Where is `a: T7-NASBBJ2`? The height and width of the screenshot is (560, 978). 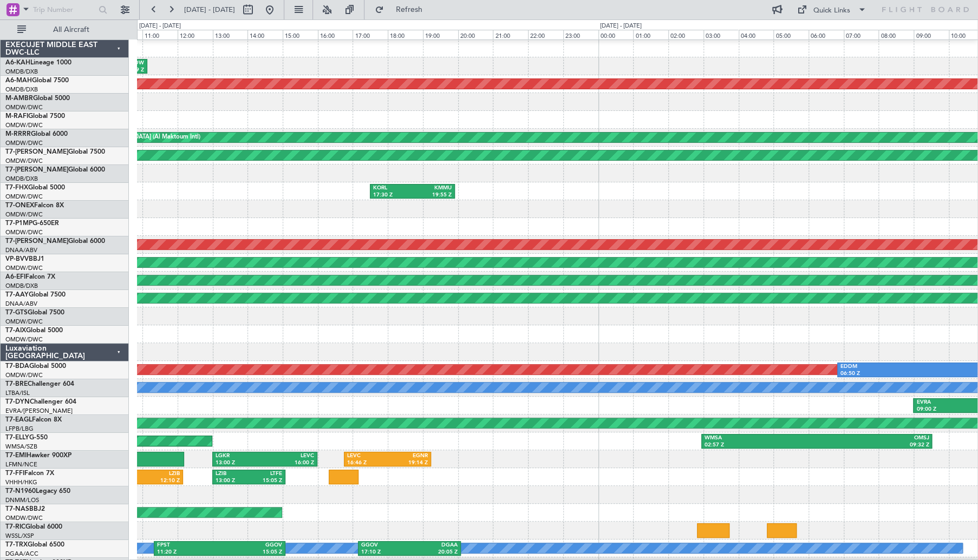
a: T7-NASBBJ2 is located at coordinates (25, 509).